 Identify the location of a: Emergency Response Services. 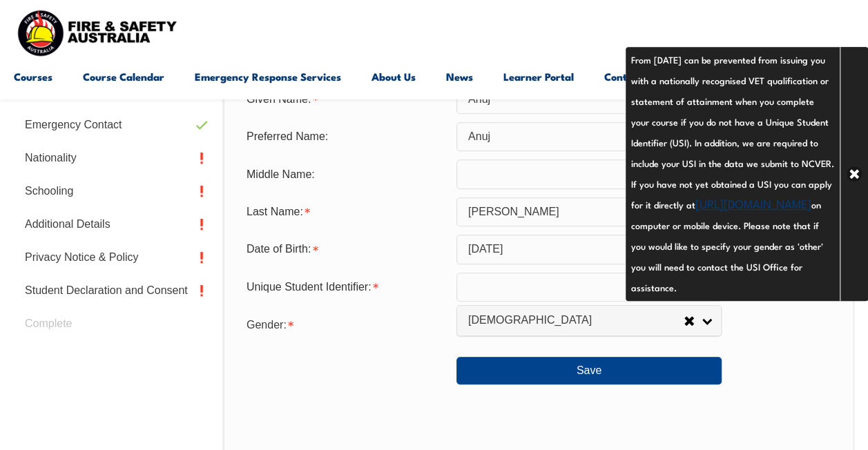
(268, 76).